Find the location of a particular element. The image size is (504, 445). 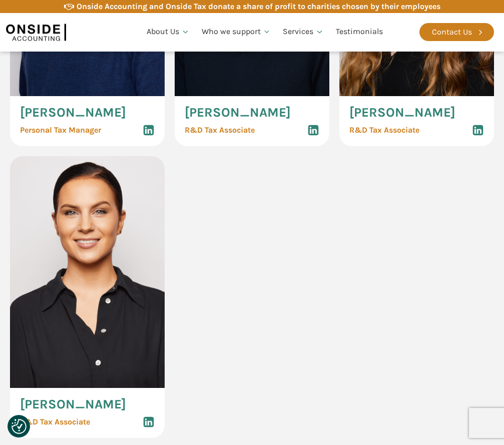

a: Testimonials is located at coordinates (359, 32).